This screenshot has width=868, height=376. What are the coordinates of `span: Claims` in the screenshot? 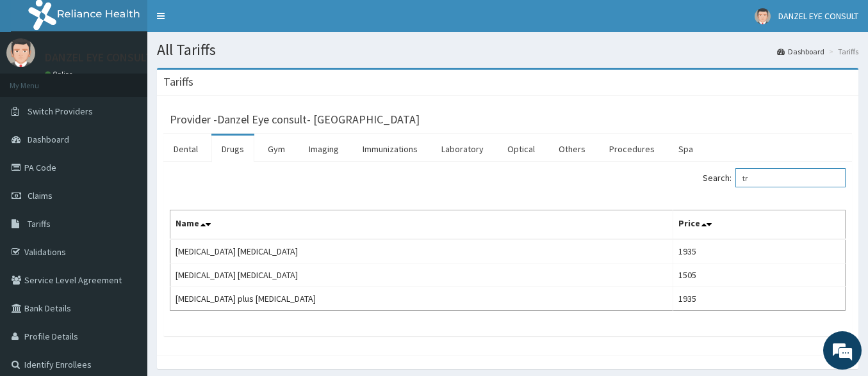 It's located at (40, 196).